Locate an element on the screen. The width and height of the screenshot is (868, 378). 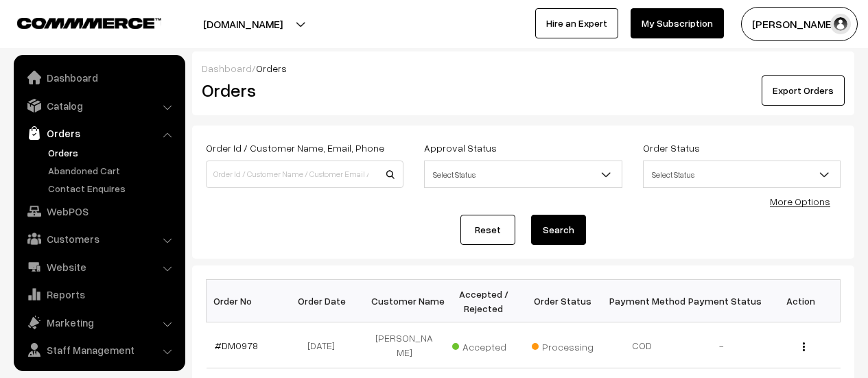
th: Payment Method is located at coordinates (642, 301).